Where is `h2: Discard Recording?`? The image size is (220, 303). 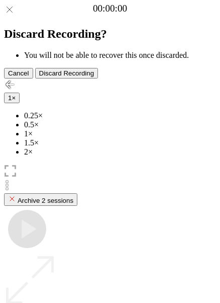 h2: Discard Recording? is located at coordinates (110, 34).